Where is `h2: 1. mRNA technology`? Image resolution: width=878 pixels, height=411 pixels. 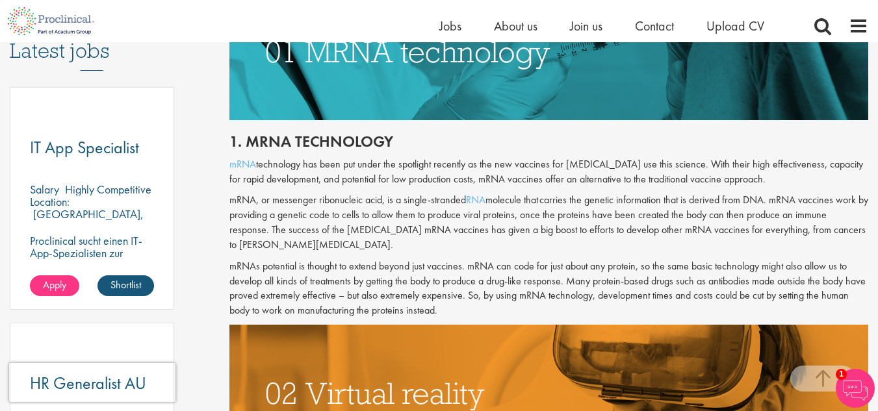
h2: 1. mRNA technology is located at coordinates (549, 142).